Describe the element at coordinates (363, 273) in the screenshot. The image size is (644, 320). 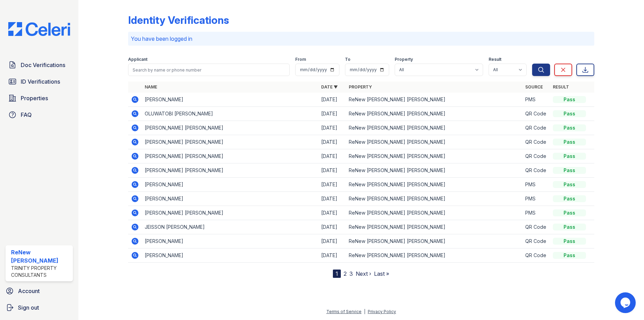
I see `a: Next ›` at that location.